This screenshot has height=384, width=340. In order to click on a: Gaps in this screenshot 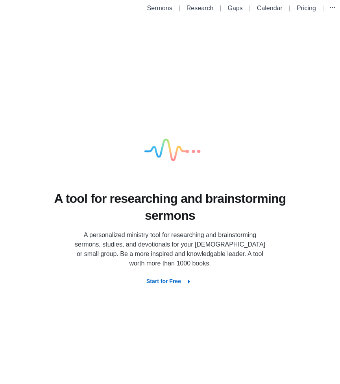, I will do `click(235, 8)`.